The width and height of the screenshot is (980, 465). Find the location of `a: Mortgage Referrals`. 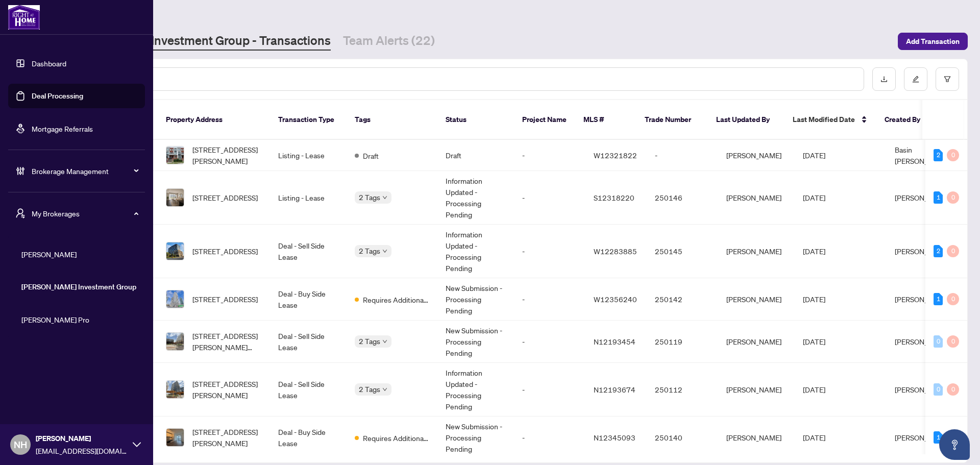

a: Mortgage Referrals is located at coordinates (62, 129).